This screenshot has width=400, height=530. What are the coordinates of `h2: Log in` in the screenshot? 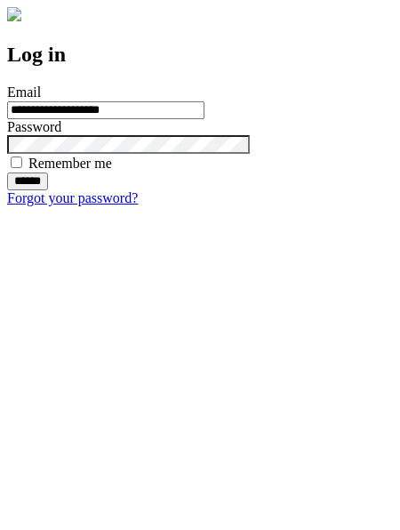 It's located at (200, 54).